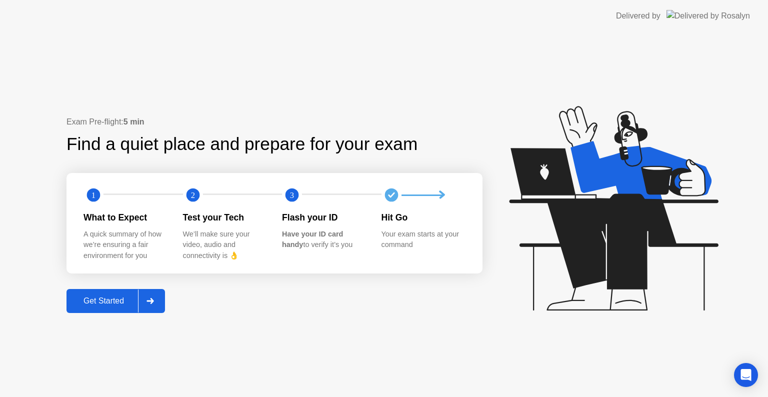  I want to click on b: 5 min, so click(134, 122).